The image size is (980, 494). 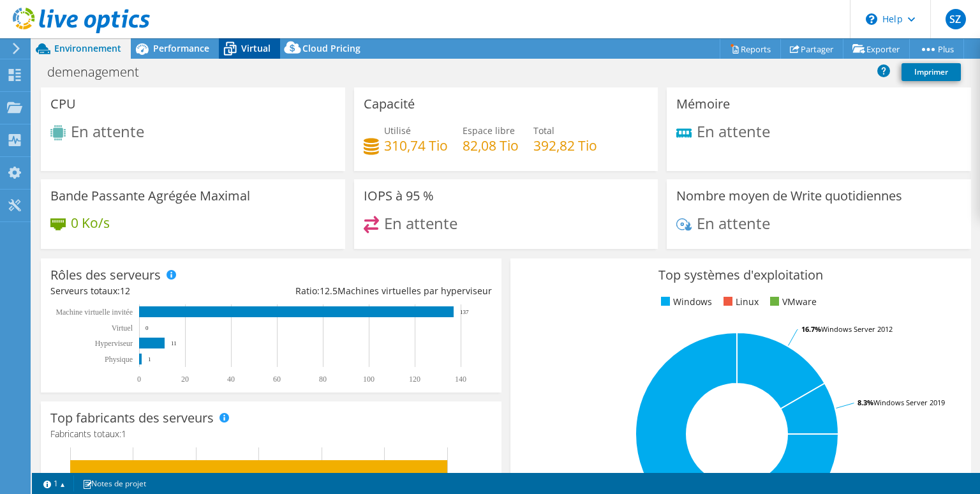 I want to click on a: Partager, so click(x=812, y=49).